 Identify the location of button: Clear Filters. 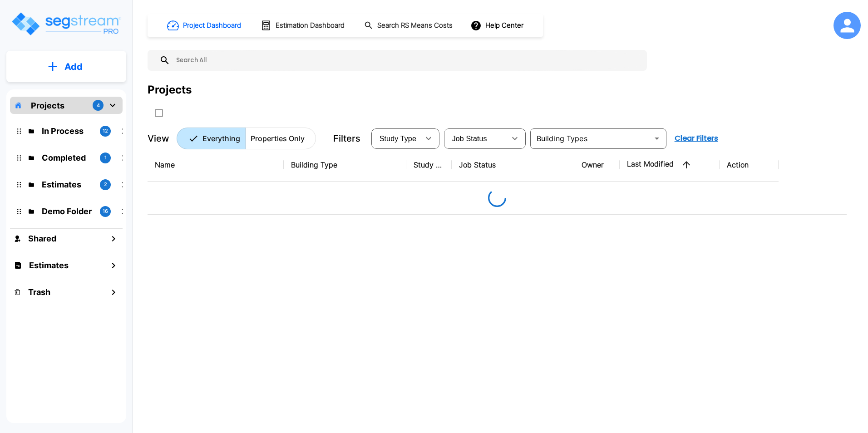
(697, 138).